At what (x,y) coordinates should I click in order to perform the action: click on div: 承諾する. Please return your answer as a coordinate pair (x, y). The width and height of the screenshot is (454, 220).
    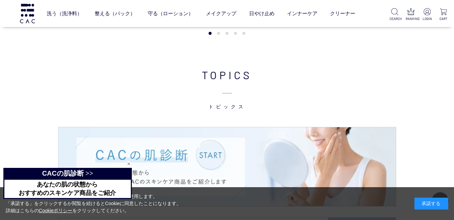
    Looking at the image, I should click on (432, 203).